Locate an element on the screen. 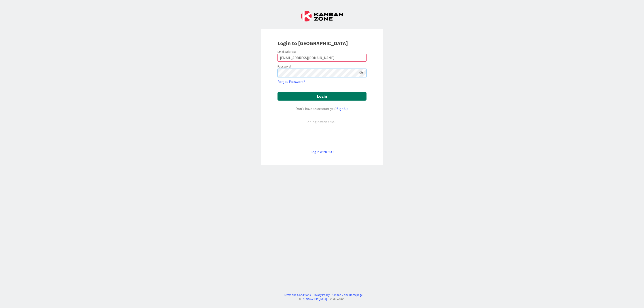 Image resolution: width=644 pixels, height=308 pixels. label: Password is located at coordinates (284, 67).